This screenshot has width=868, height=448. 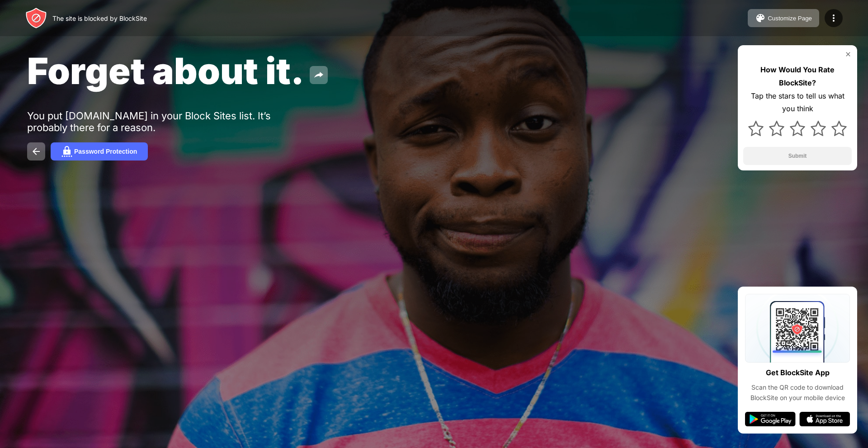 What do you see at coordinates (834, 18) in the screenshot?
I see `img: menu-icon.svg` at bounding box center [834, 18].